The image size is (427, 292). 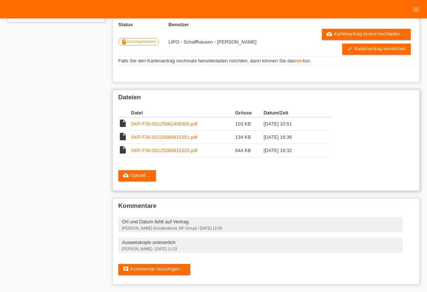 I want to click on a: SKP-F30-00125080815351.pdf, so click(x=164, y=137).